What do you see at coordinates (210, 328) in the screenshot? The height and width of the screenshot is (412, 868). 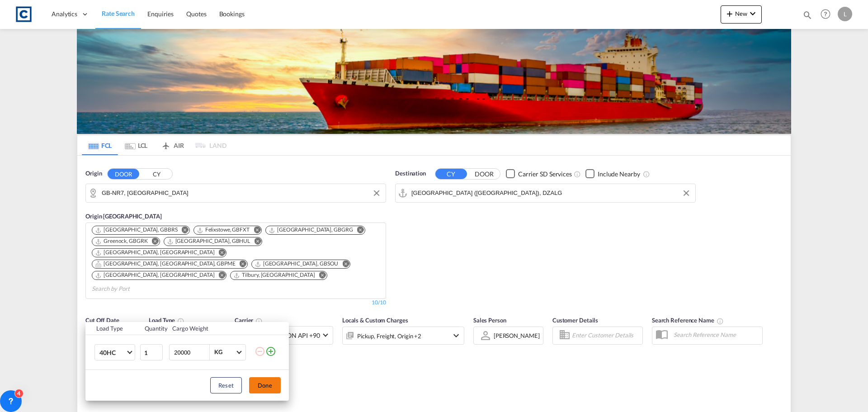 I see `div: Cargo Weight` at bounding box center [210, 328].